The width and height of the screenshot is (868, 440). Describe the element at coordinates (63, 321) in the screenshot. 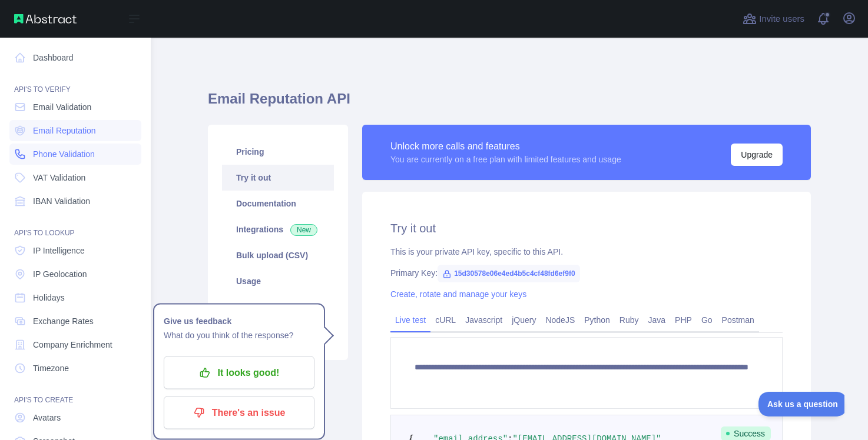

I see `span: Exchange Rates` at that location.